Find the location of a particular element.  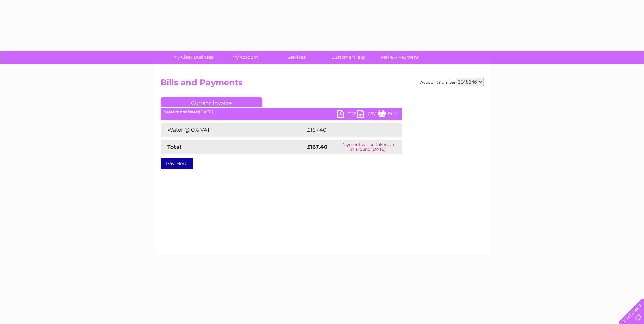

a: Print is located at coordinates (388, 115).